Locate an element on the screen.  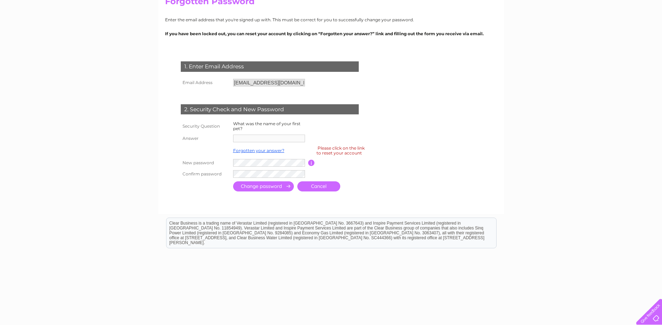
a: Energy is located at coordinates (590, 32).